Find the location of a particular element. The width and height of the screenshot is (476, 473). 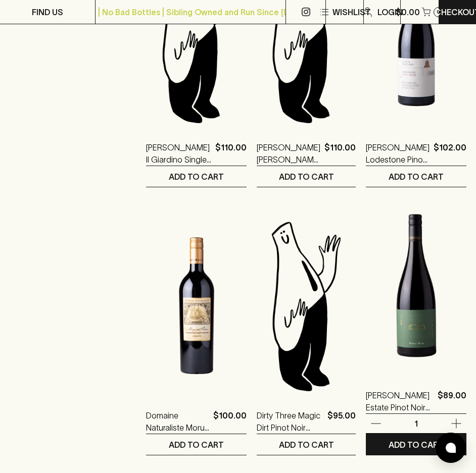

p: Dirty Three Magic Dirt Pinot Noir 2024 is located at coordinates (290, 421).